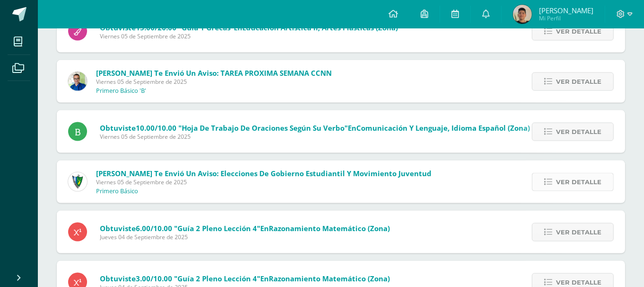 The height and width of the screenshot is (287, 644). I want to click on span: "Hoja de trabajo de oraciones según su verbo", so click(263, 128).